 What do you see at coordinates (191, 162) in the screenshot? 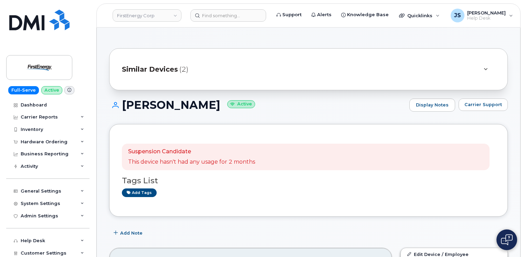
I see `p: This device hasn't had any usage for 2 months` at bounding box center [191, 162].